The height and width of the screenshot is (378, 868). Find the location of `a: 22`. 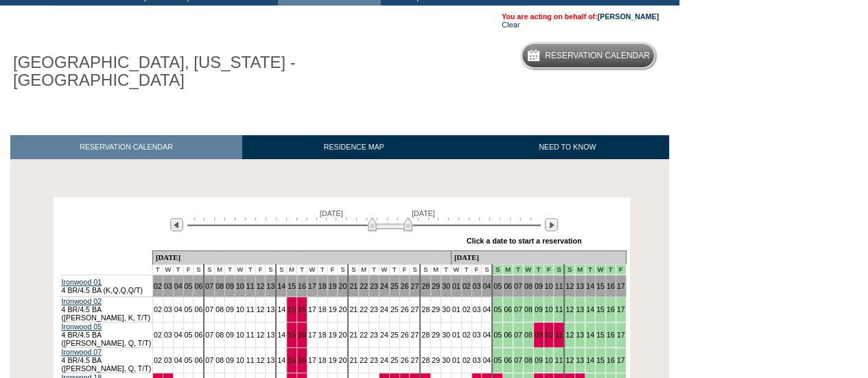

a: 22 is located at coordinates (364, 286).